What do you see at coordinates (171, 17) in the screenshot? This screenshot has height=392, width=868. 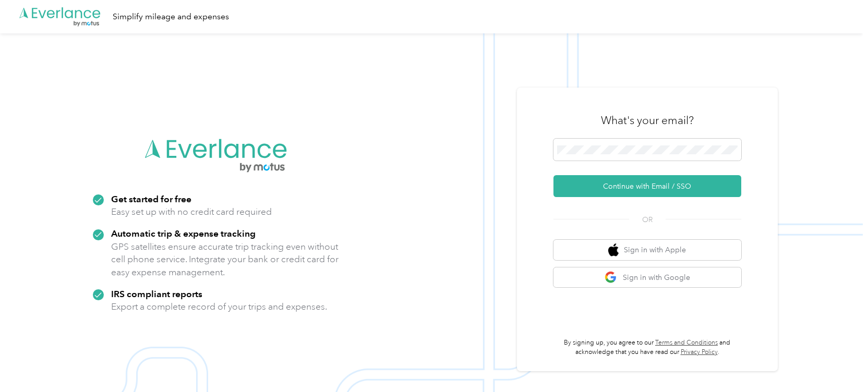 I see `div: Simplify mileage and expenses` at bounding box center [171, 17].